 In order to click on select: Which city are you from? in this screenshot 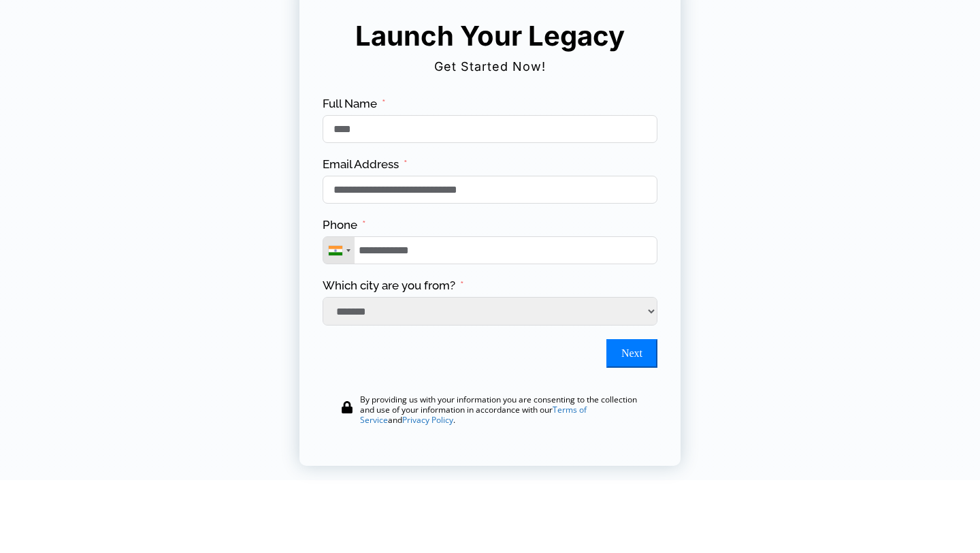, I will do `click(490, 311)`.